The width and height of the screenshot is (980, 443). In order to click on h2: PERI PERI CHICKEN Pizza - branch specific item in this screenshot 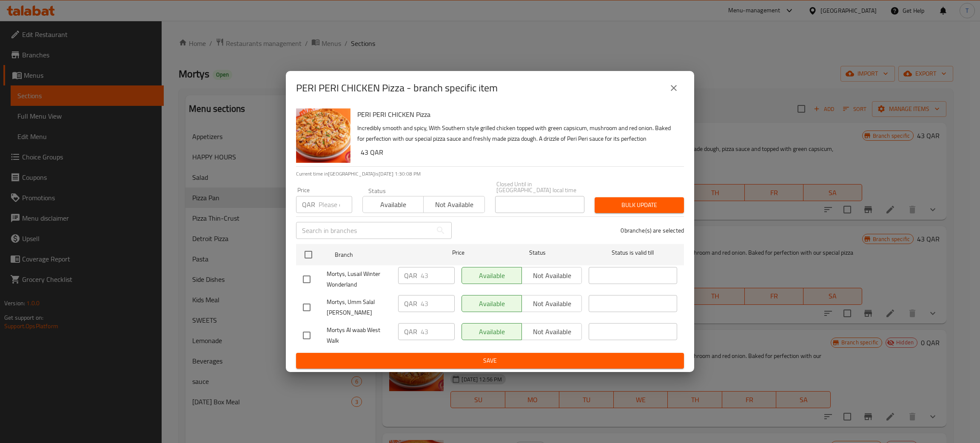, I will do `click(396, 88)`.